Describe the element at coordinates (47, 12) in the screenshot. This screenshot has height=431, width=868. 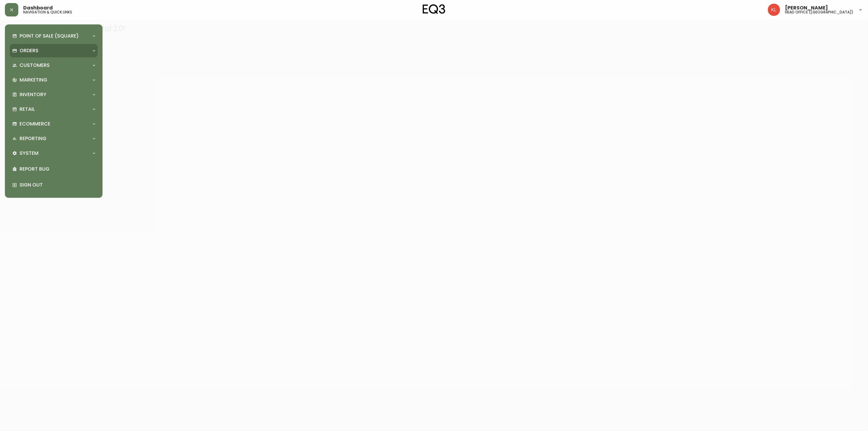
I see `h5: navigation & quick links` at that location.